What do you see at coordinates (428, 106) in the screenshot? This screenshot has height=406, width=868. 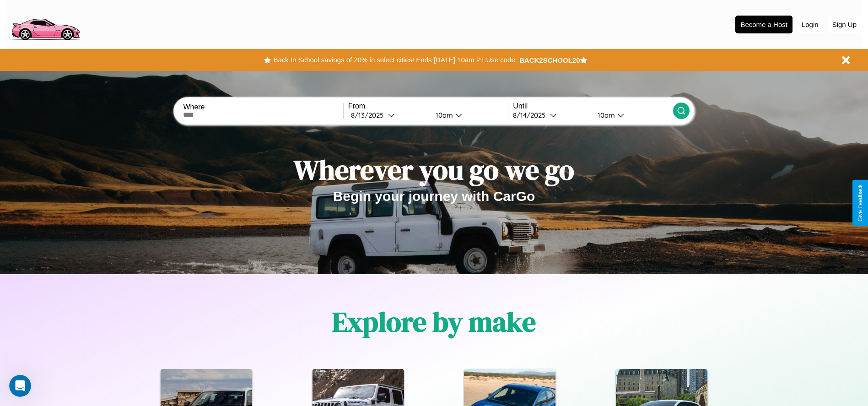 I see `label: From` at bounding box center [428, 106].